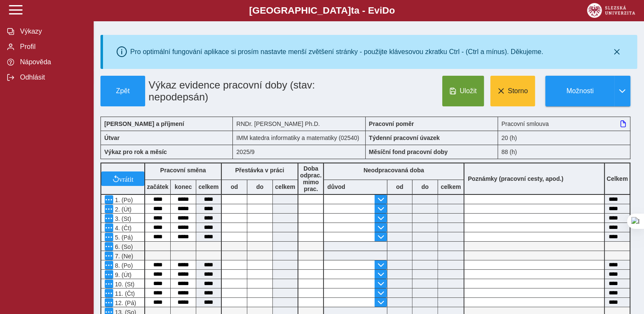  What do you see at coordinates (393, 170) in the screenshot?
I see `b: Neodpracovaná doba` at bounding box center [393, 170].